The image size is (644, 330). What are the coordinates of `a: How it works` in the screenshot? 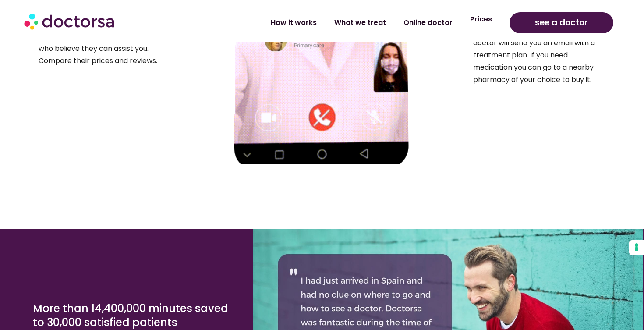 It's located at (293, 23).